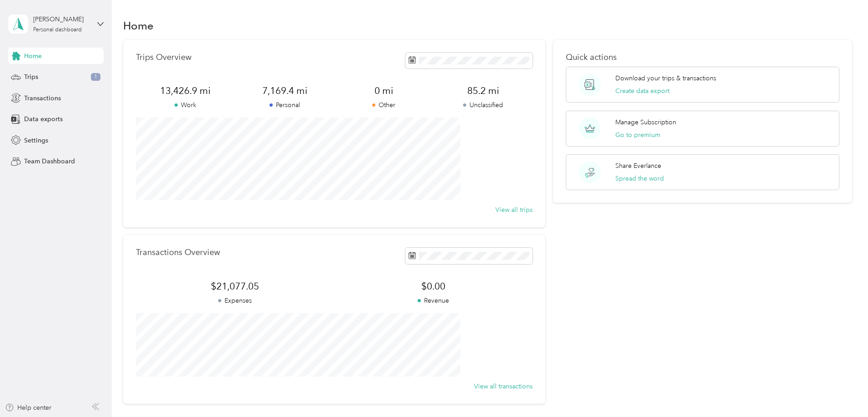  Describe the element at coordinates (514, 210) in the screenshot. I see `button: View all trips` at that location.